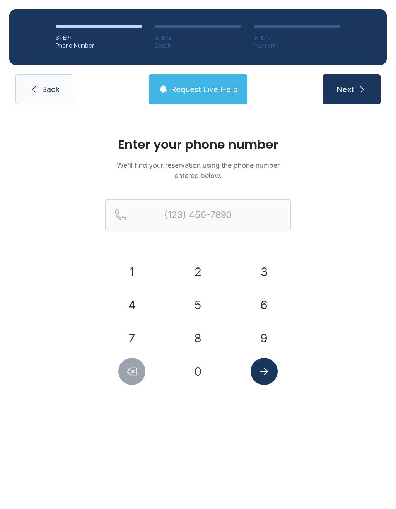 The width and height of the screenshot is (396, 509). Describe the element at coordinates (264, 338) in the screenshot. I see `button: 9` at that location.